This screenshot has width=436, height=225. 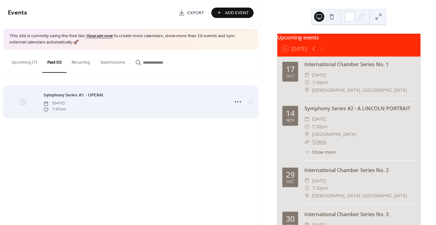 I want to click on span: Events, so click(x=17, y=13).